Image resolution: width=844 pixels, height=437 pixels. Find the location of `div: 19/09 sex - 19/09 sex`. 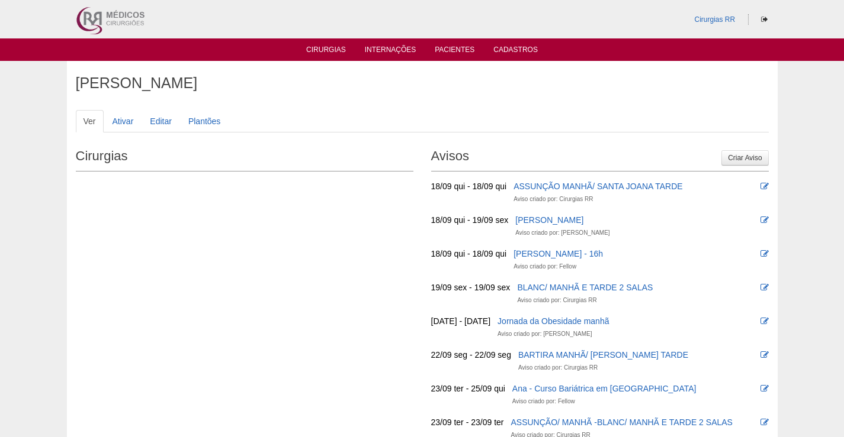

div: 19/09 sex - 19/09 sex is located at coordinates (471, 288).